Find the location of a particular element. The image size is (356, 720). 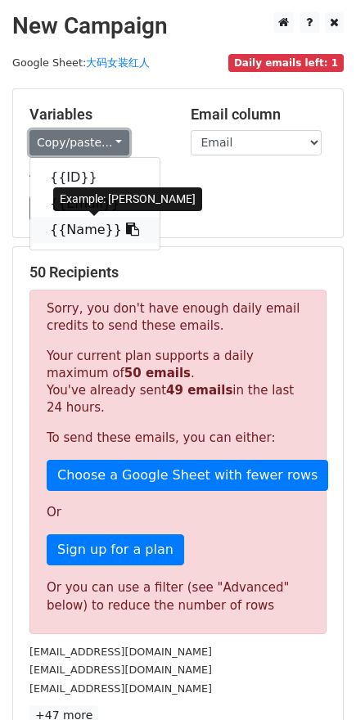

a: Sign up for a plan is located at coordinates (115, 550).